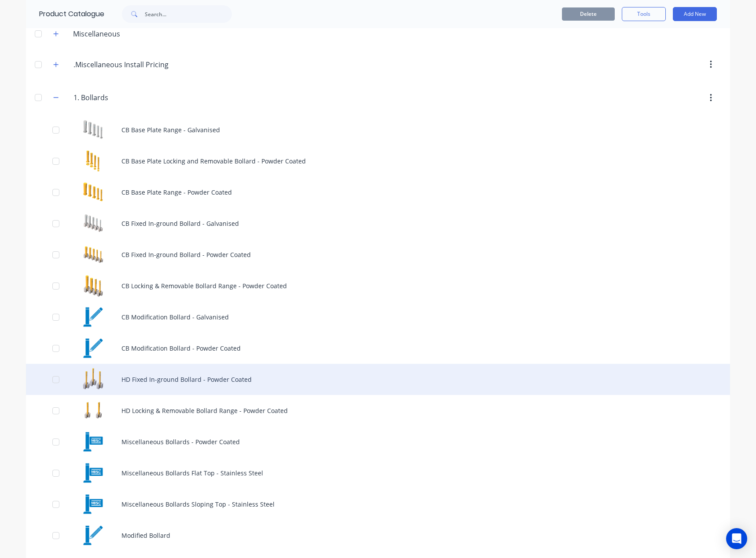 The height and width of the screenshot is (558, 756). I want to click on div: Miscellaneous Bollards Flat Top - Stainless SteelMiscellaneous Bollards Flat Top - Stainless Steel, so click(378, 473).